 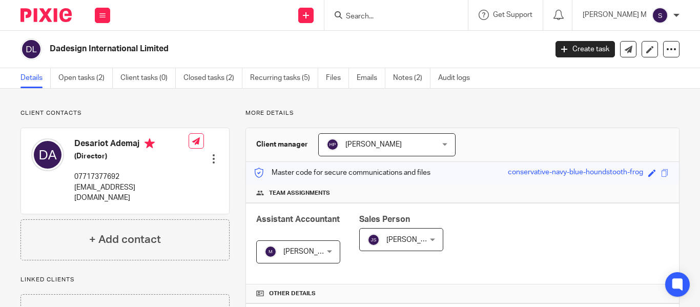 I want to click on p: 07717377692, so click(x=131, y=177).